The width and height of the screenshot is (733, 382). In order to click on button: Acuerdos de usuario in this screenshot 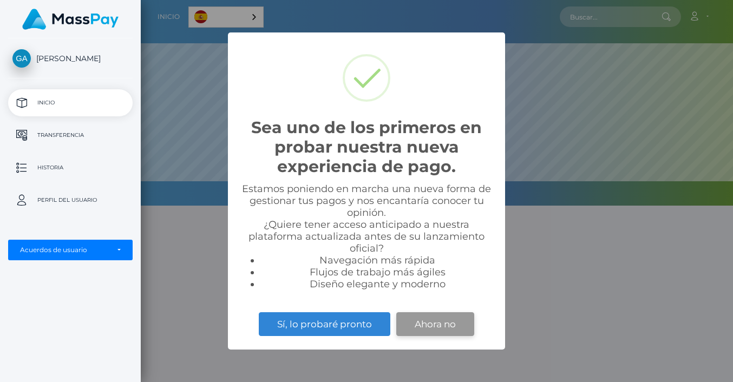, I will do `click(70, 250)`.